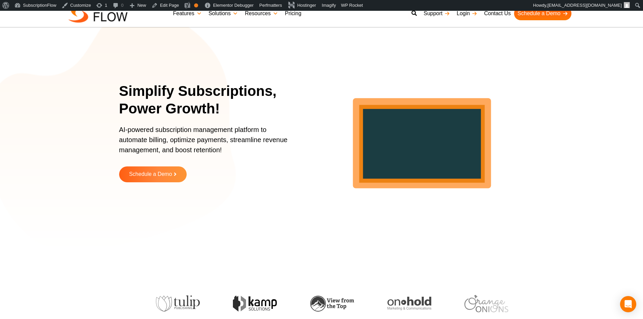 This screenshot has height=319, width=643. I want to click on img: view-from-the-top, so click(331, 304).